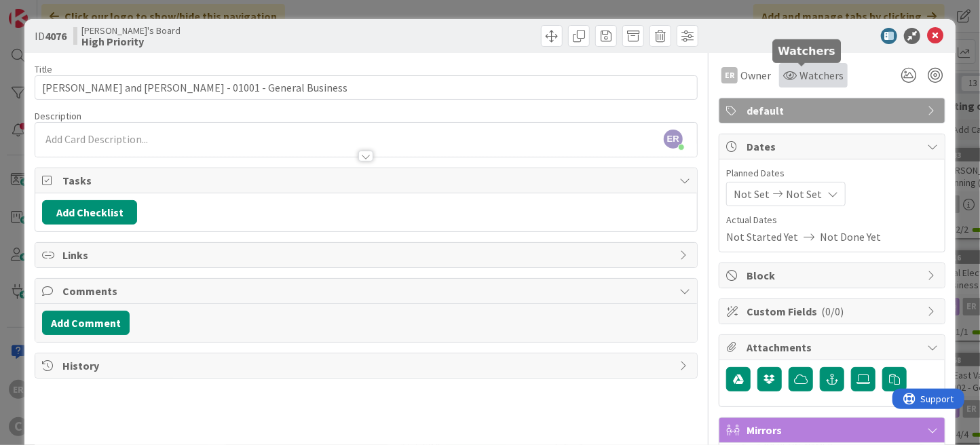 Image resolution: width=980 pixels, height=445 pixels. I want to click on span: Owner, so click(755, 75).